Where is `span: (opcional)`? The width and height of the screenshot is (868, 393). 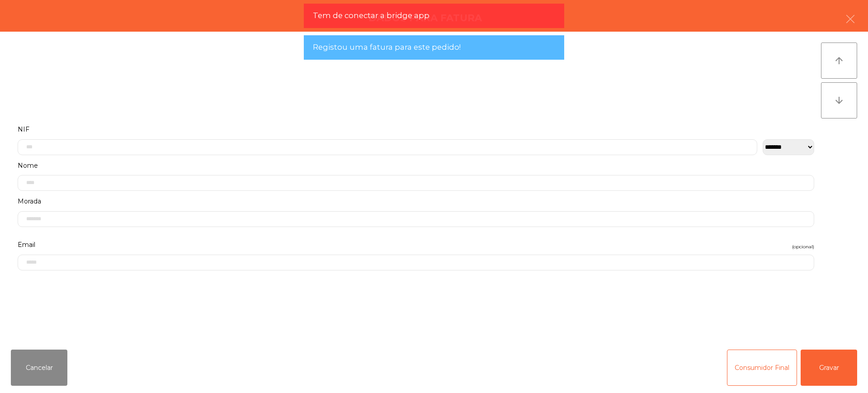 span: (opcional) is located at coordinates (803, 247).